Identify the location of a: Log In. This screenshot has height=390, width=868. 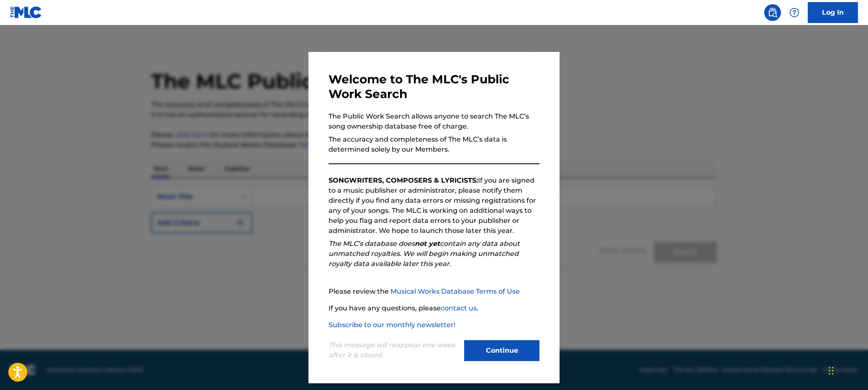
(832, 12).